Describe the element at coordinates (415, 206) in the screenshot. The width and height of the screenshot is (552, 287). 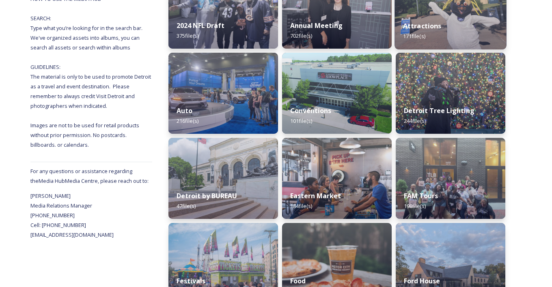
I see `span: 198 file(s)` at that location.